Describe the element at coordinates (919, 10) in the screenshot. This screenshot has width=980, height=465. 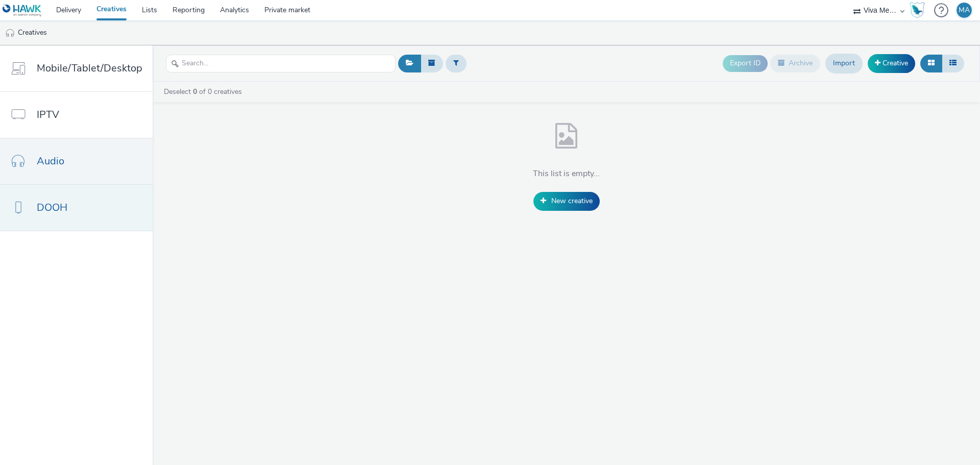
I see `a: Hawk Academy` at that location.